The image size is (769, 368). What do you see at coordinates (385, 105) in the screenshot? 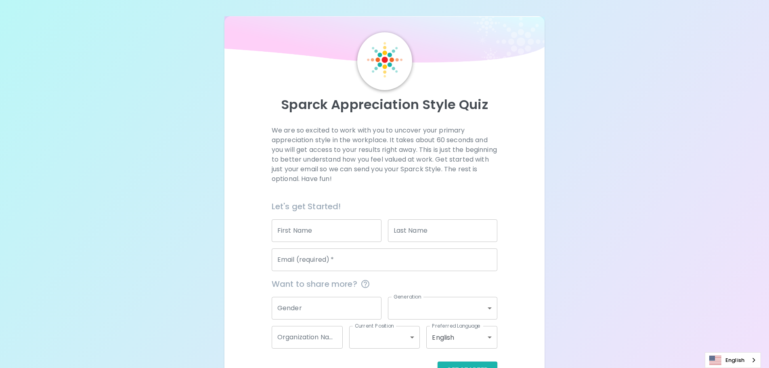
I see `p: Sparck Appreciation Style Quiz` at bounding box center [385, 105].